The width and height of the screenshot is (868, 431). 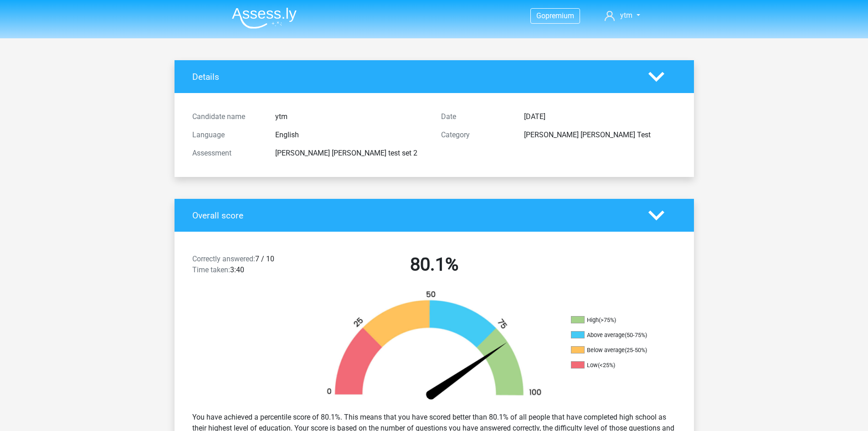 I want to click on li: Above average, so click(x=617, y=335).